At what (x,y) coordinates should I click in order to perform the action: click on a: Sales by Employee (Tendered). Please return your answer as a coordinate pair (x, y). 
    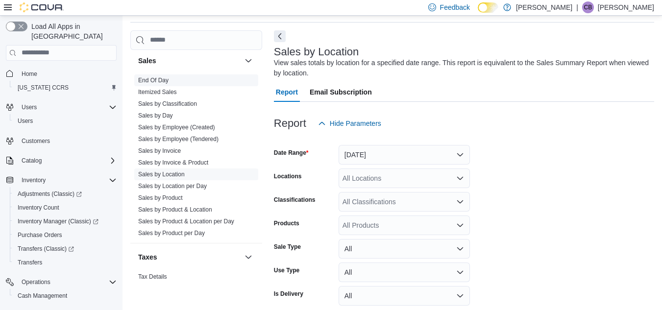
    Looking at the image, I should click on (178, 139).